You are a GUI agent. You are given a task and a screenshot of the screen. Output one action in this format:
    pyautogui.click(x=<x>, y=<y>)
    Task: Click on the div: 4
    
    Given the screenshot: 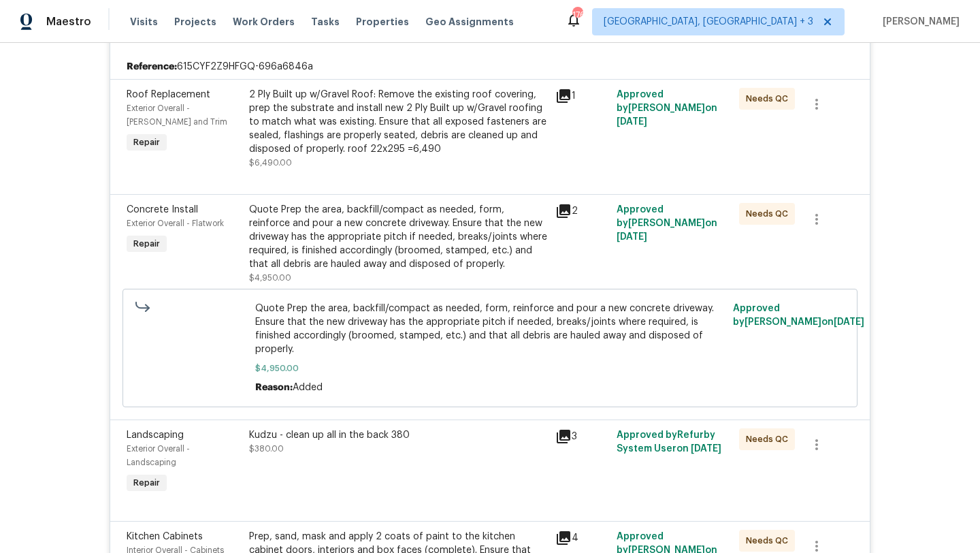 What is the action you would take?
    pyautogui.click(x=582, y=538)
    